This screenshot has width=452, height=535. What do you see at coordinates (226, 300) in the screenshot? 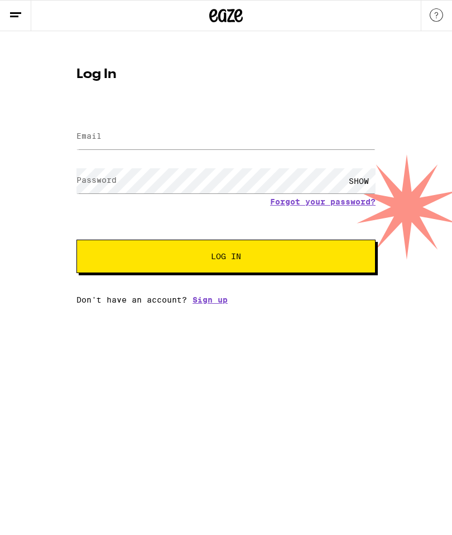
I see `div: Don't have an account?` at bounding box center [226, 300].